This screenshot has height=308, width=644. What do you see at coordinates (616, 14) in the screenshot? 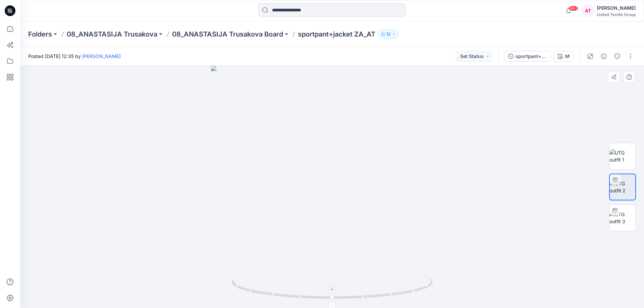
I see `div: United Textile Group` at bounding box center [616, 14].